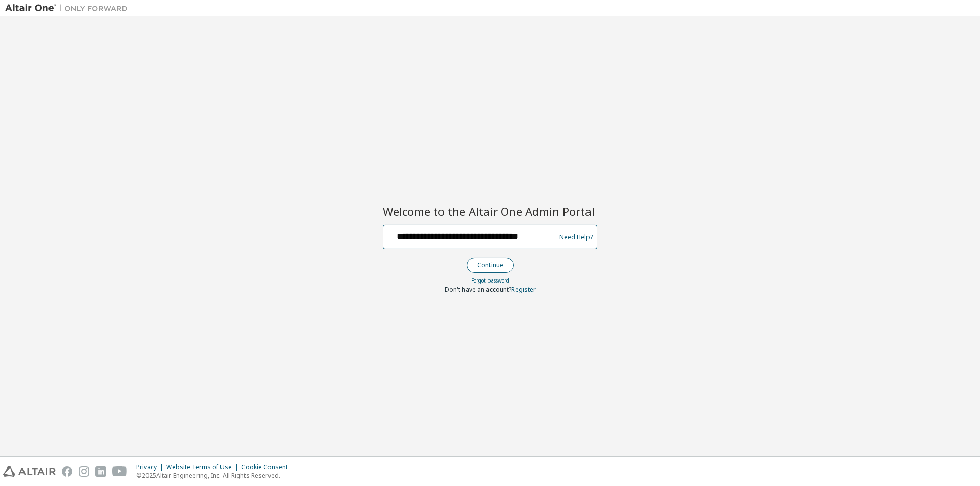 Image resolution: width=980 pixels, height=486 pixels. Describe the element at coordinates (215, 475) in the screenshot. I see `p: © 2025 Altair Engineering, Inc. All Rights Reserved.` at that location.